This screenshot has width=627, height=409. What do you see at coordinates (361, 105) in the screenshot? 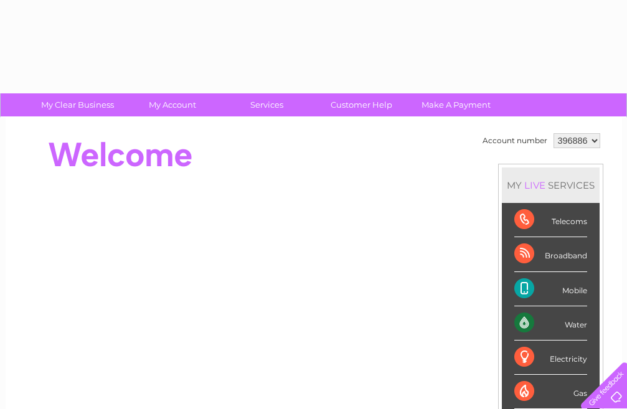
I see `a: Customer Help` at bounding box center [361, 105].